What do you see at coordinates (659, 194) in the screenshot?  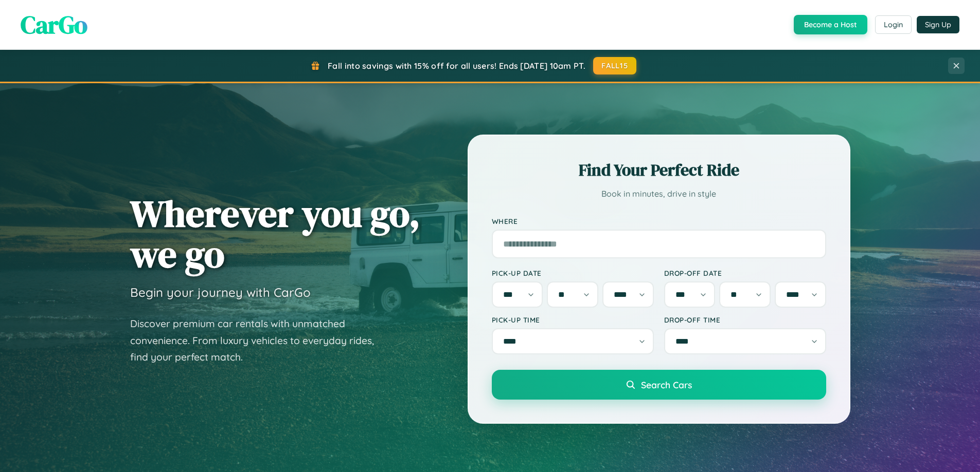 I see `p: Book in minutes, drive in style` at bounding box center [659, 194].